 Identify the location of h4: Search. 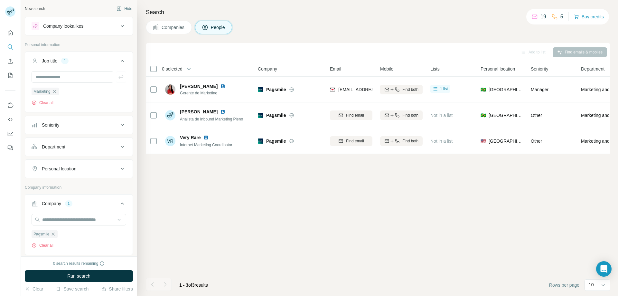
(378, 12).